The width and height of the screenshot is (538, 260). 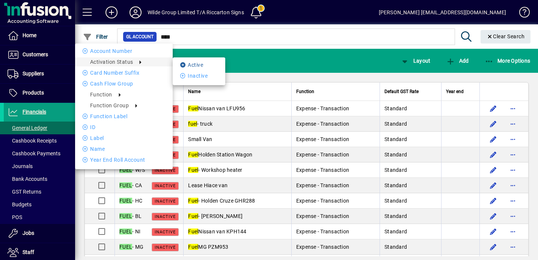 I want to click on li: Active, so click(x=199, y=65).